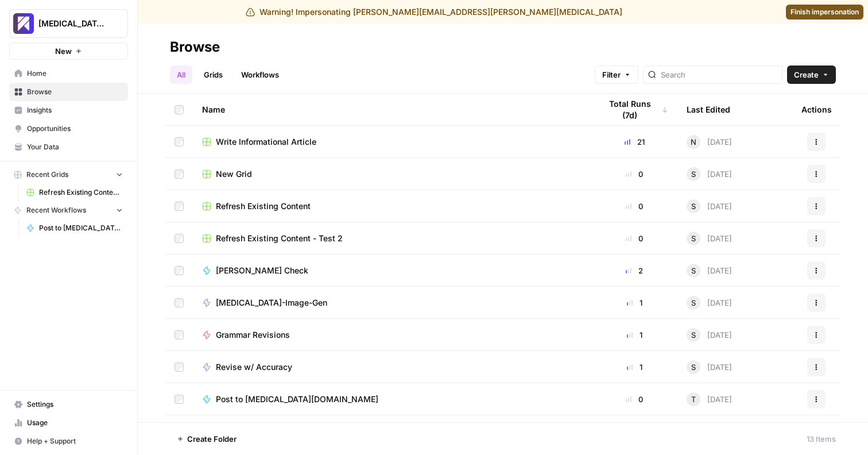 The image size is (868, 455). I want to click on a: New Grid, so click(392, 174).